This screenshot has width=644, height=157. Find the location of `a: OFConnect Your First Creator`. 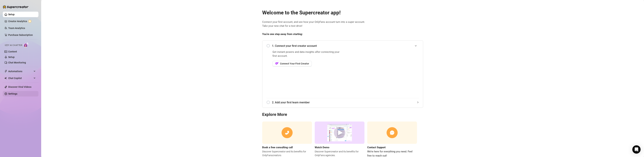

a: OFConnect Your First Creator is located at coordinates (307, 64).